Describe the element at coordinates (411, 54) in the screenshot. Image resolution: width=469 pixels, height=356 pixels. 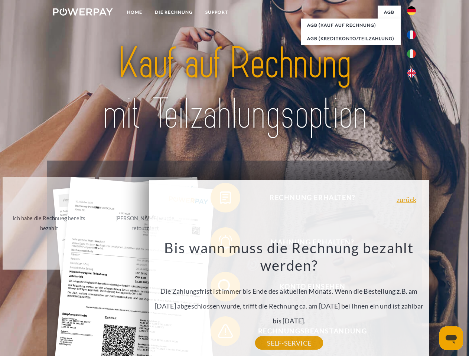
I see `img: it` at that location.